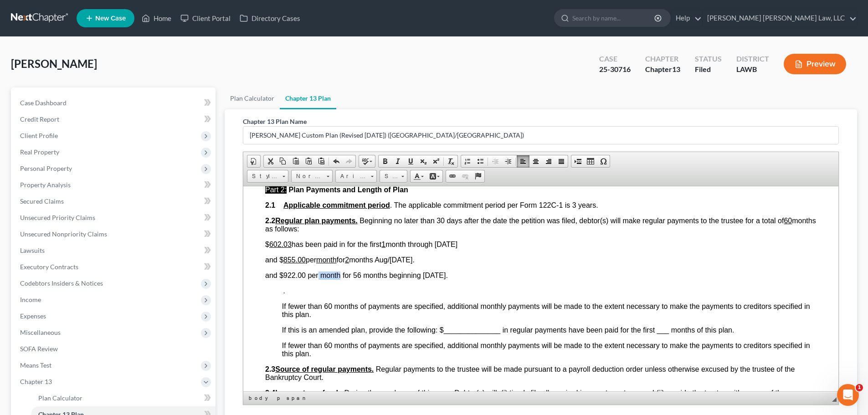 The image size is (868, 415). I want to click on div: 25-30716, so click(615, 69).